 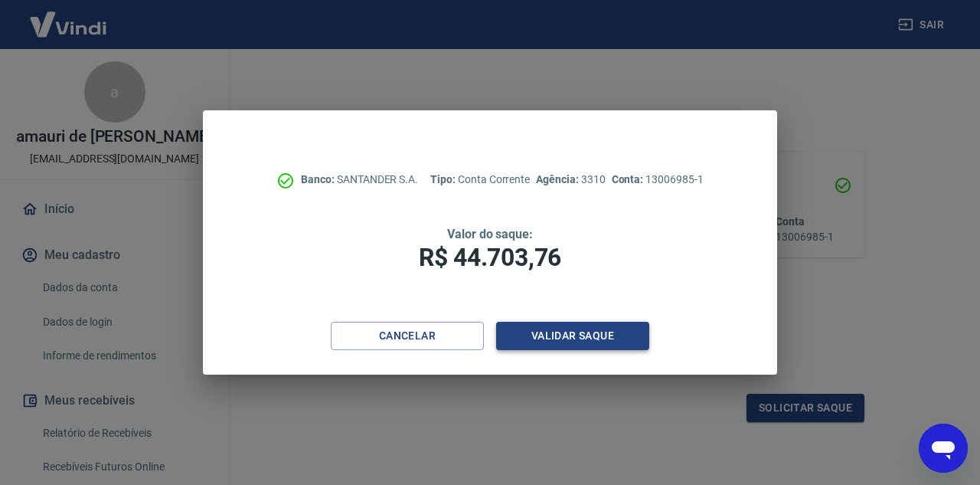 What do you see at coordinates (558, 179) in the screenshot?
I see `span: Agência:` at bounding box center [558, 179].